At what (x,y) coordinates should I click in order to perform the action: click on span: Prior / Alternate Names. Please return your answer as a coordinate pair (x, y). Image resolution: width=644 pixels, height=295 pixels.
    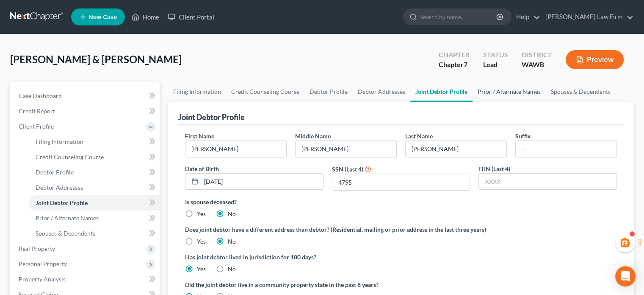
    Looking at the image, I should click on (67, 218).